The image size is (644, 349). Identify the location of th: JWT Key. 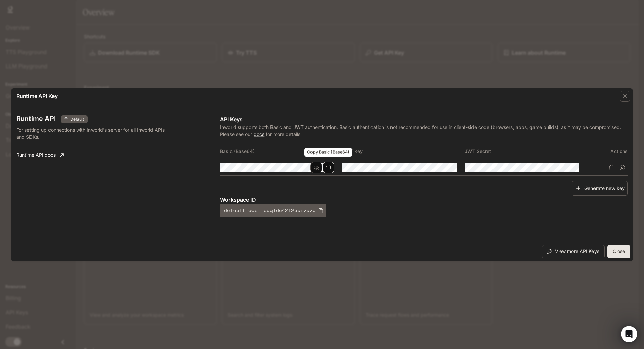
(403, 152).